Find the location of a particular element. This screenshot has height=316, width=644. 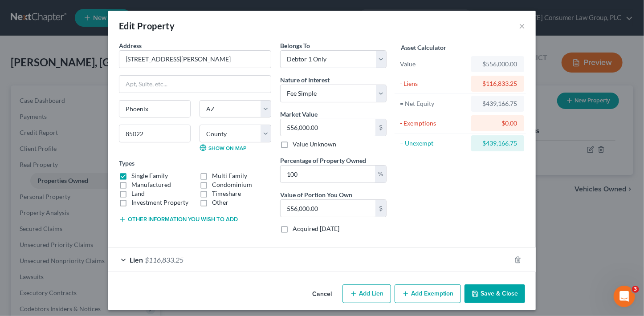

label: Manufactured is located at coordinates (151, 185).